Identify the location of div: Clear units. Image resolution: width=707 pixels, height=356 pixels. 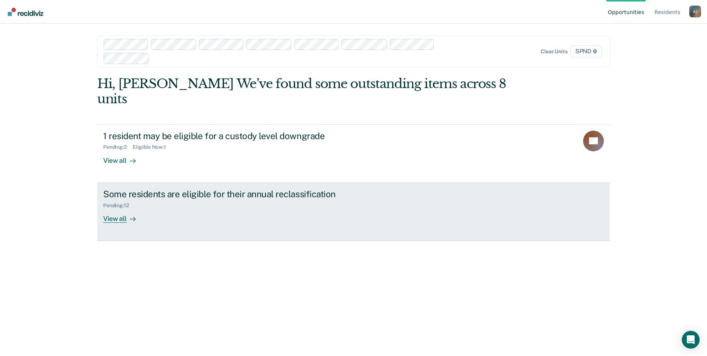
(554, 51).